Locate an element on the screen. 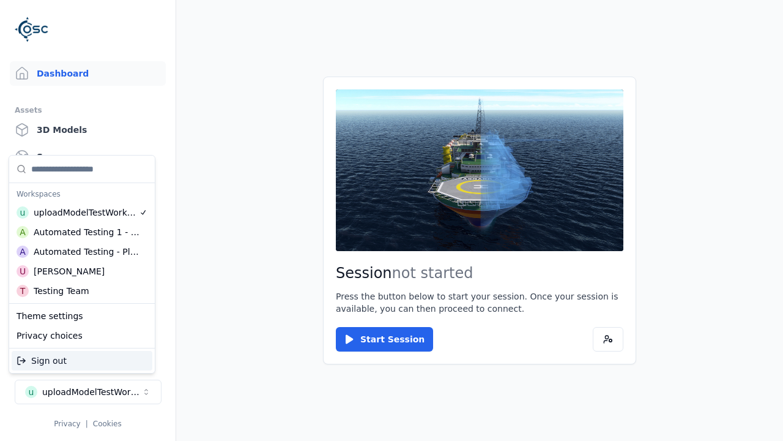 This screenshot has height=441, width=783. div: Sign out is located at coordinates (82, 360).